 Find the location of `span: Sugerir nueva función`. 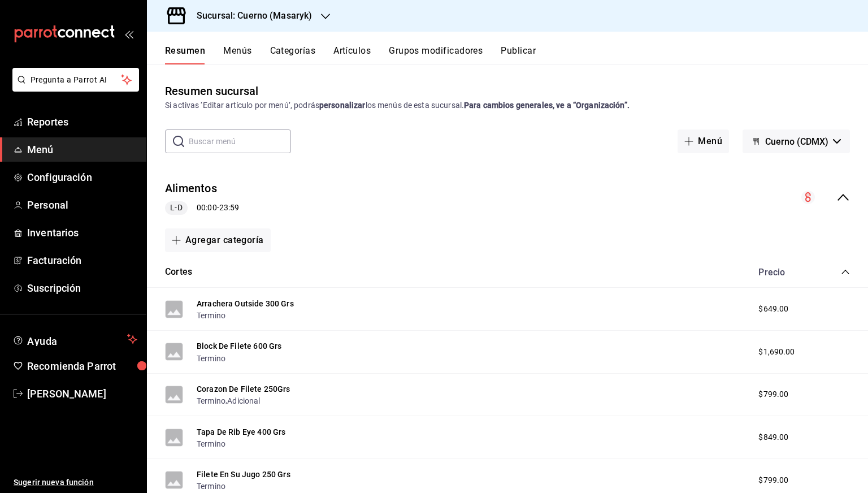

span: Sugerir nueva función is located at coordinates (75, 483).